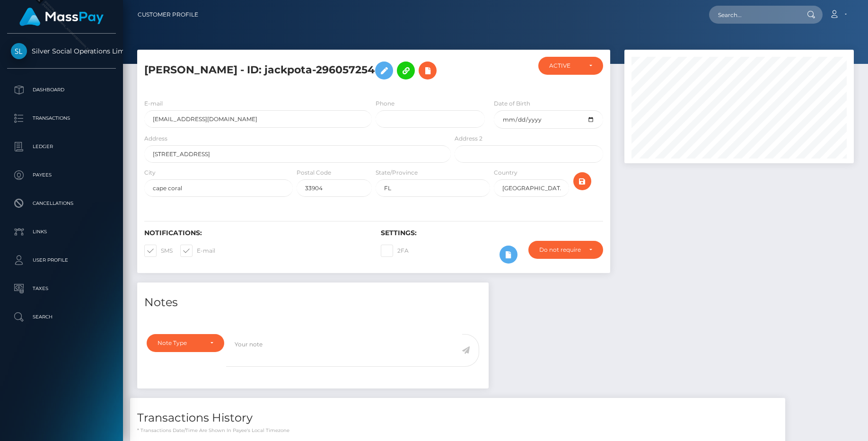 The image size is (868, 441). What do you see at coordinates (62, 175) in the screenshot?
I see `a: Payees` at bounding box center [62, 175].